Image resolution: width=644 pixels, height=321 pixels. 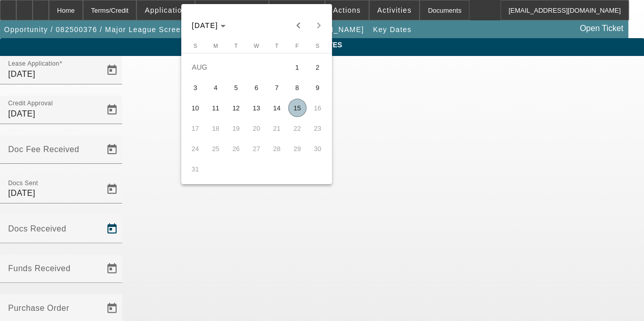 I want to click on span: 26, so click(x=236, y=148).